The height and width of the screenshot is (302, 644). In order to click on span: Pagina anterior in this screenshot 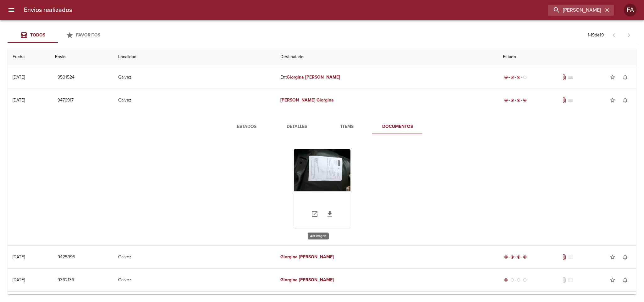, I will do `click(614, 35)`.